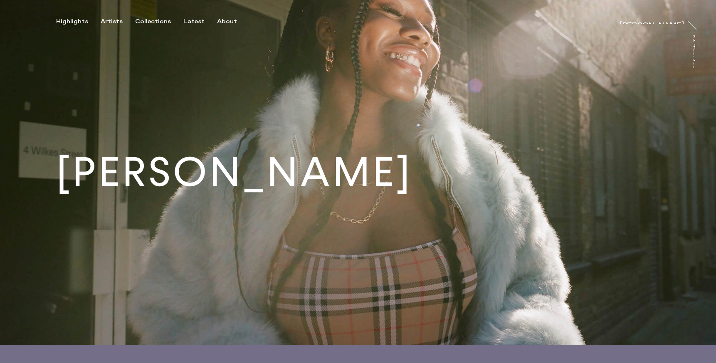 This screenshot has width=716, height=363. What do you see at coordinates (118, 22) in the screenshot?
I see `button: Artists` at bounding box center [118, 22].